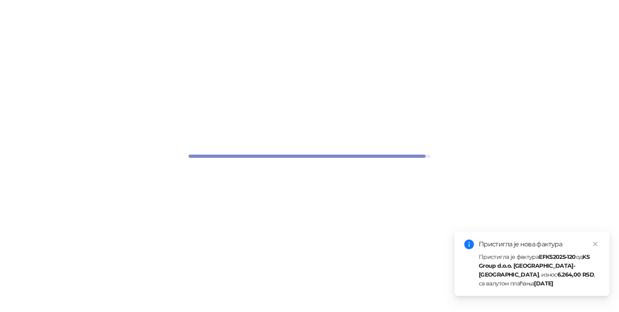 Image resolution: width=619 pixels, height=312 pixels. Describe the element at coordinates (595, 244) in the screenshot. I see `a: Close` at that location.